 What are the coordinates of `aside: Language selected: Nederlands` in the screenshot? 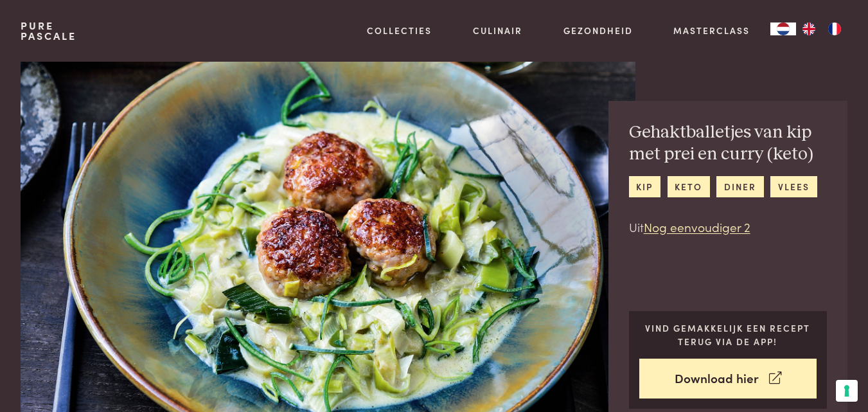 It's located at (809, 29).